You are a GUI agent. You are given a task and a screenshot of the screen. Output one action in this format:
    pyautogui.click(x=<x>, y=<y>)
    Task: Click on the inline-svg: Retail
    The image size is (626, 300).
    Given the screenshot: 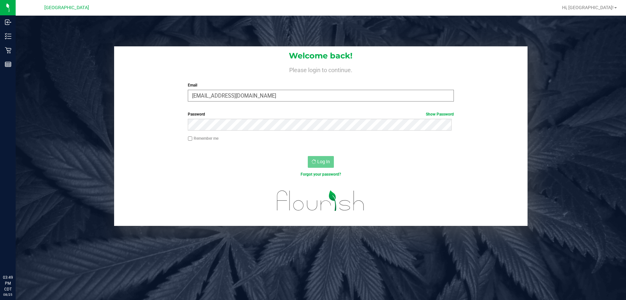 What is the action you would take?
    pyautogui.click(x=8, y=50)
    